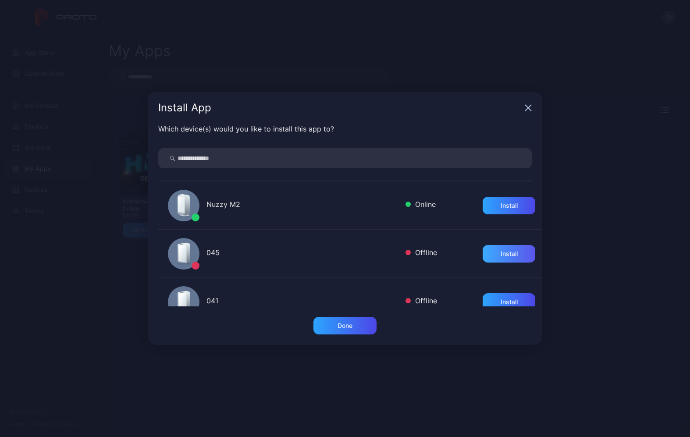 Image resolution: width=690 pixels, height=437 pixels. I want to click on div: 041, so click(303, 302).